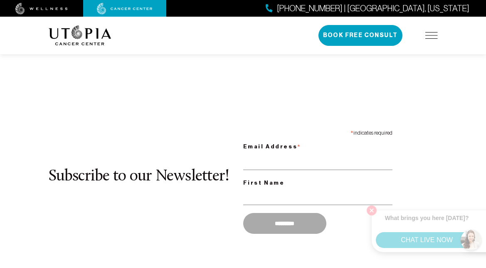 Image resolution: width=486 pixels, height=268 pixels. What do you see at coordinates (318, 145) in the screenshot?
I see `label: Email Address` at bounding box center [318, 145].